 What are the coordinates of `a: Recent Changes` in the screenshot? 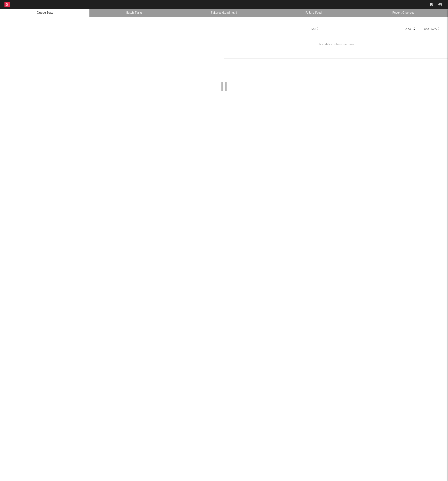 It's located at (403, 13).